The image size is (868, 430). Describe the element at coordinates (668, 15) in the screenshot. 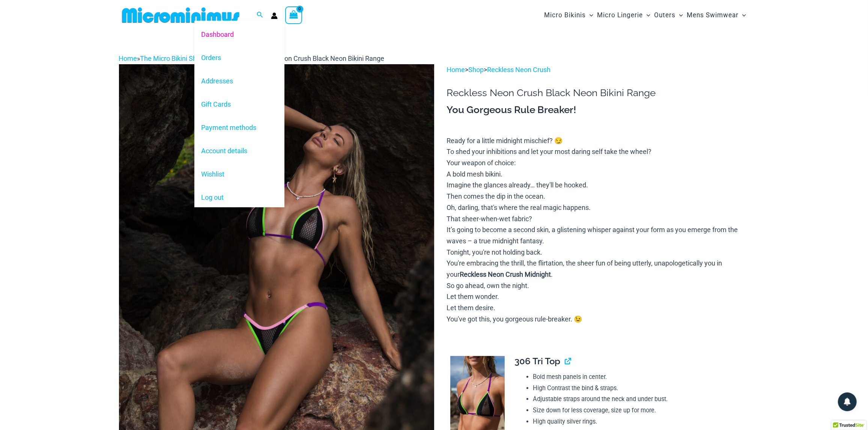

I see `a: OutersMenu ToggleMenu Toggle` at that location.